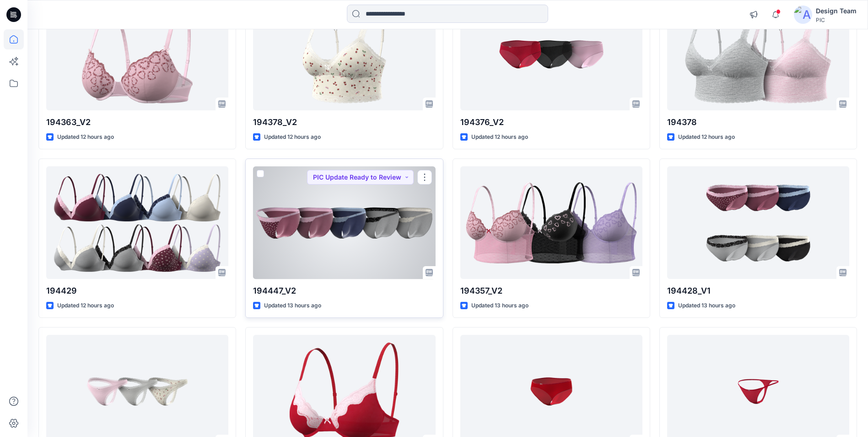 The width and height of the screenshot is (868, 437). I want to click on a: 194429, so click(137, 222).